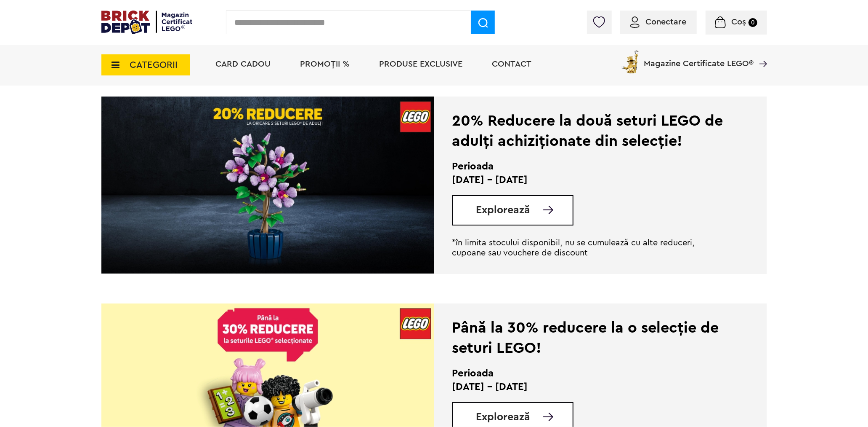 The image size is (868, 427). Describe the element at coordinates (422, 64) in the screenshot. I see `span: Produse exclusive` at that location.